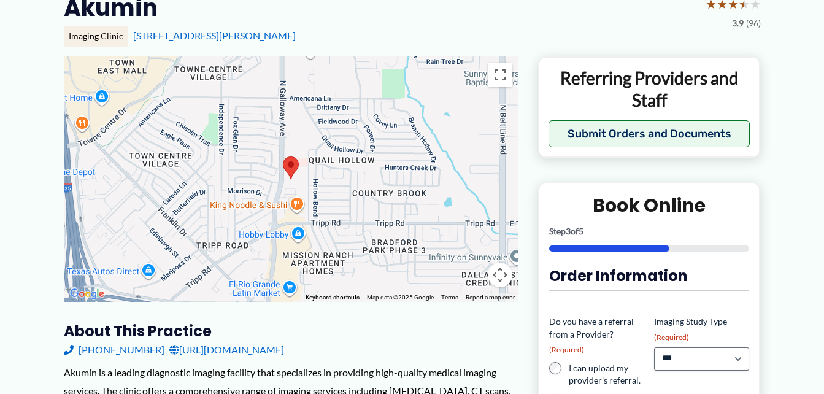  Describe the element at coordinates (596, 334) in the screenshot. I see `legend: Do you have a referral from a Provider?` at that location.